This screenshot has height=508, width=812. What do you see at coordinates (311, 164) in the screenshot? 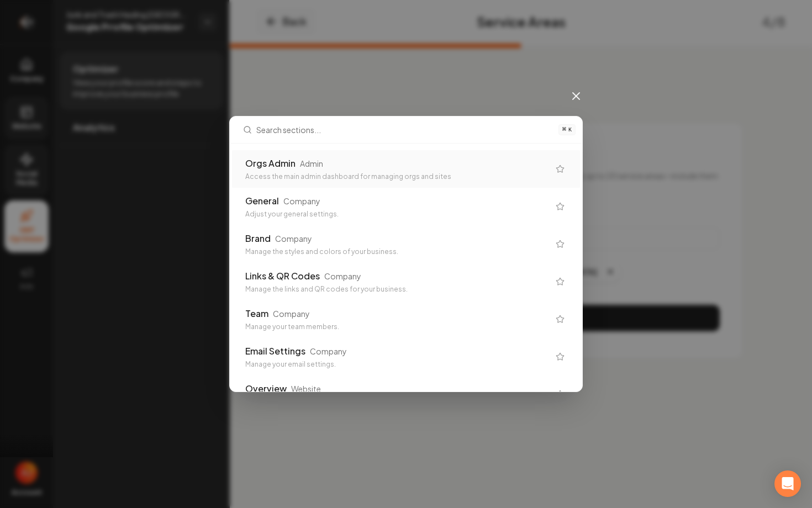
I see `div: Admin` at bounding box center [311, 164].